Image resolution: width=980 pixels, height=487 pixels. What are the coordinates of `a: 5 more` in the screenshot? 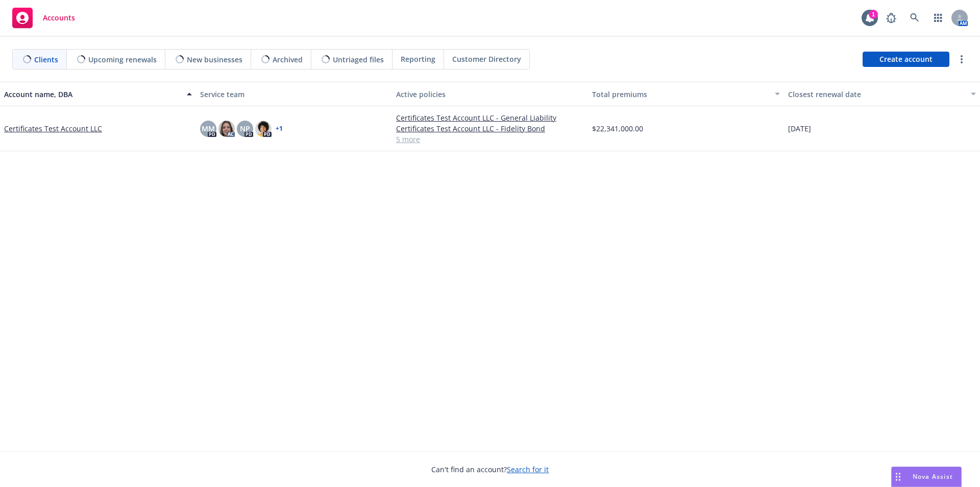 It's located at (490, 139).